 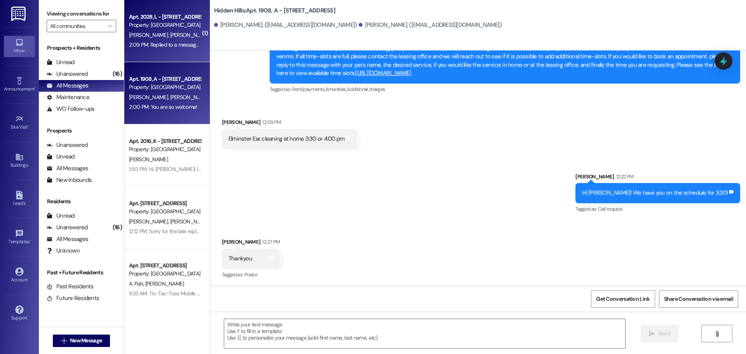 What do you see at coordinates (623, 299) in the screenshot?
I see `button: Get Conversation Link` at bounding box center [623, 299].